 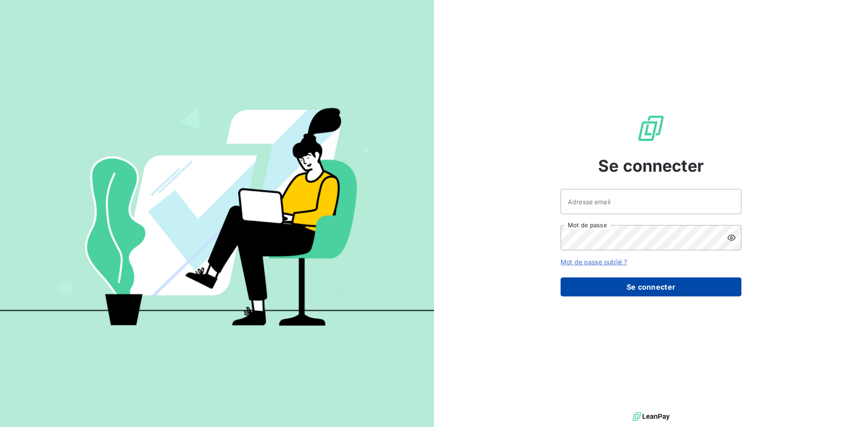 What do you see at coordinates (651, 417) in the screenshot?
I see `img: logo` at bounding box center [651, 417].